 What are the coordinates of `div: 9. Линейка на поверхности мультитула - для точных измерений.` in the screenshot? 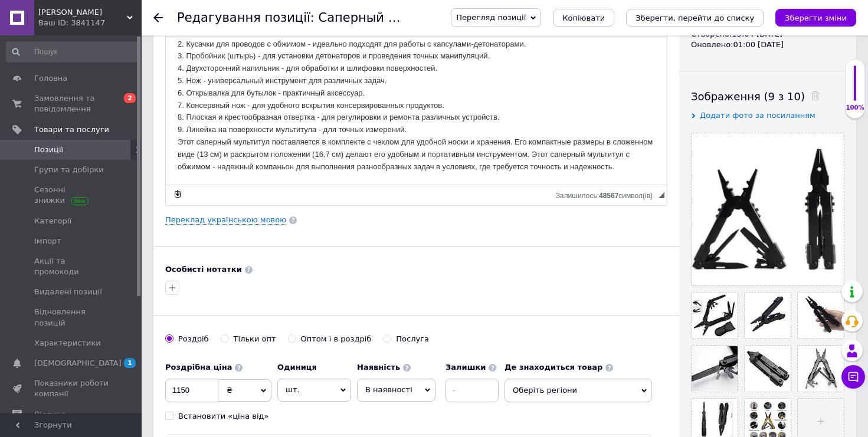 It's located at (250, 92).